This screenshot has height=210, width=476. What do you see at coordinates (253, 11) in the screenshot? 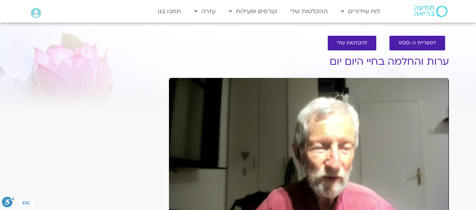
I see `a: קורסים ופעילות` at bounding box center [253, 11].